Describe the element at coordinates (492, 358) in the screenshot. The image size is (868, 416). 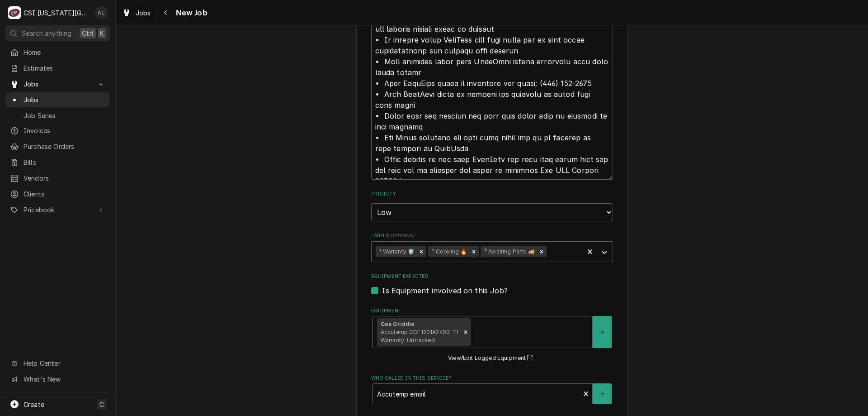
I see `button: View/Edit Logged Equipment` at that location.